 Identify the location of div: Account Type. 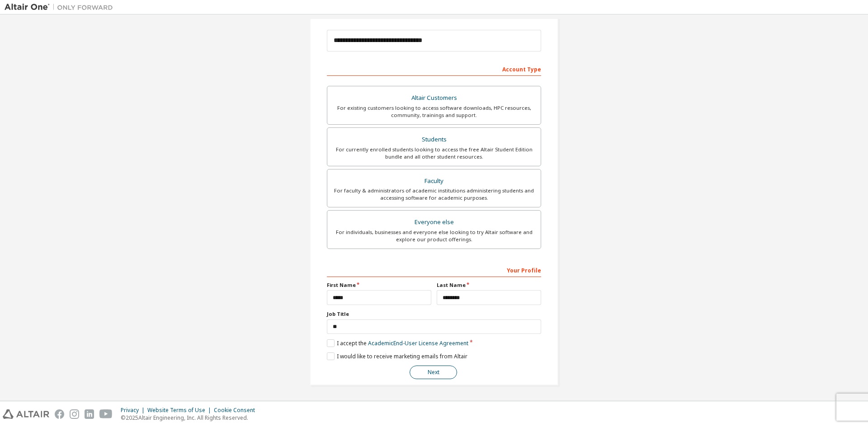
(434, 69).